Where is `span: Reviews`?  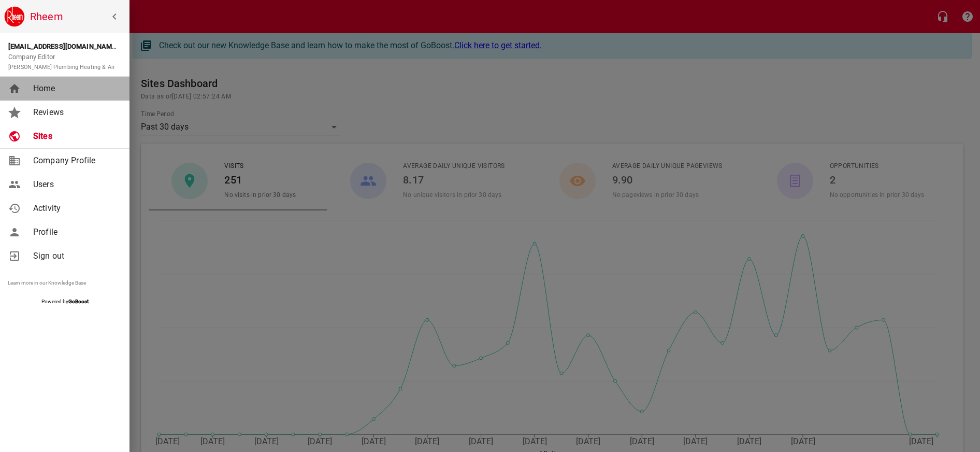 span: Reviews is located at coordinates (75, 112).